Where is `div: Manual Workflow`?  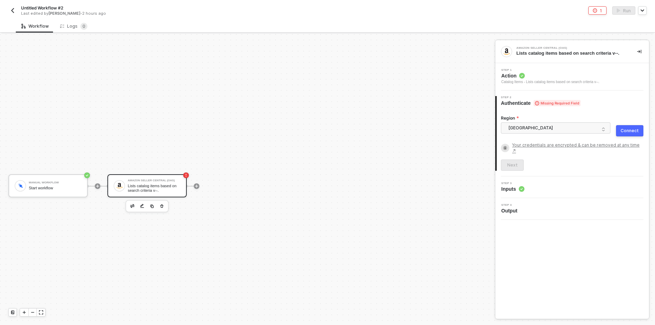 div: Manual Workflow is located at coordinates (55, 183).